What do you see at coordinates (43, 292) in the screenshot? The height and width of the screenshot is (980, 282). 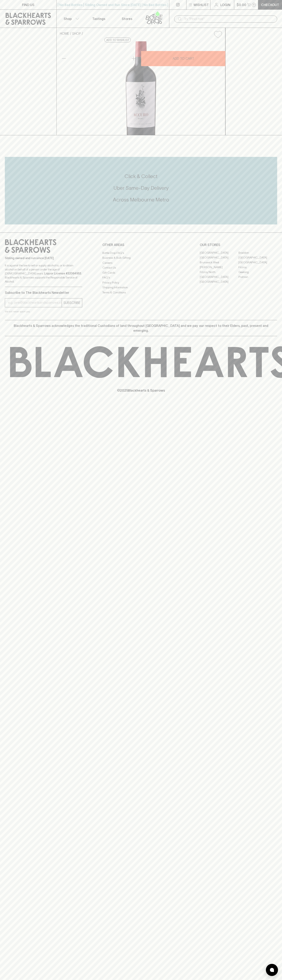 I see `p: Subscribe to The Blackhearts Newsletter` at bounding box center [43, 292].